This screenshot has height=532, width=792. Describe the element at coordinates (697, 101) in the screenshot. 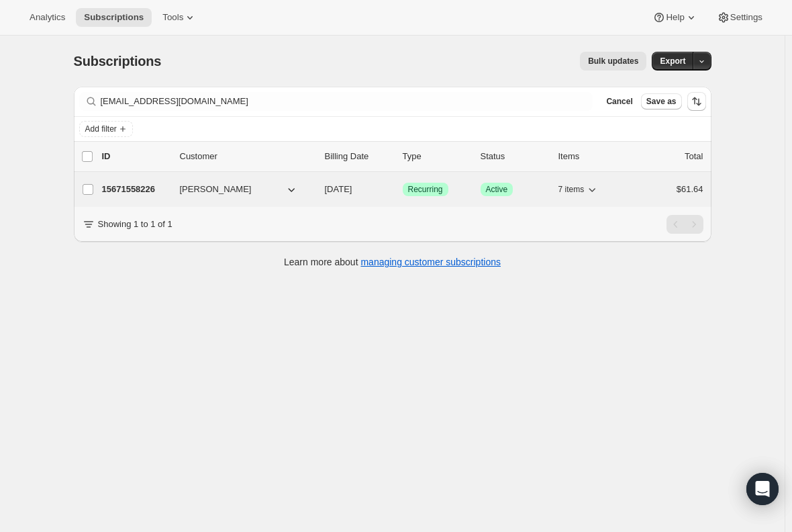

I see `button: Sort the results` at that location.